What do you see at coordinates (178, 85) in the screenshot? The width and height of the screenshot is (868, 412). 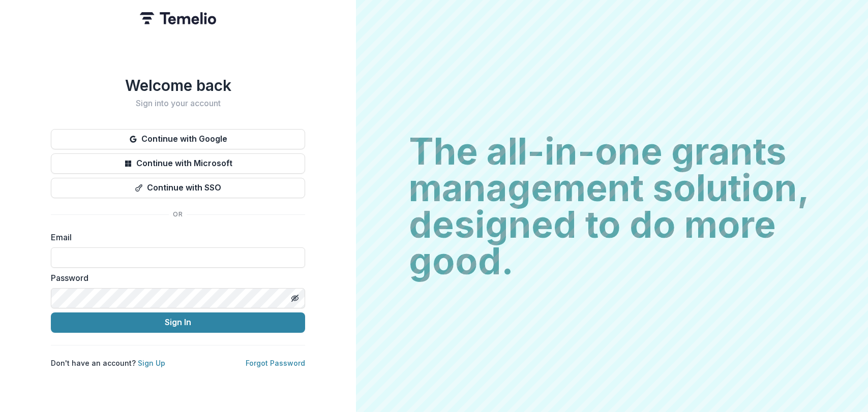 I see `h1: Welcome back` at bounding box center [178, 85].